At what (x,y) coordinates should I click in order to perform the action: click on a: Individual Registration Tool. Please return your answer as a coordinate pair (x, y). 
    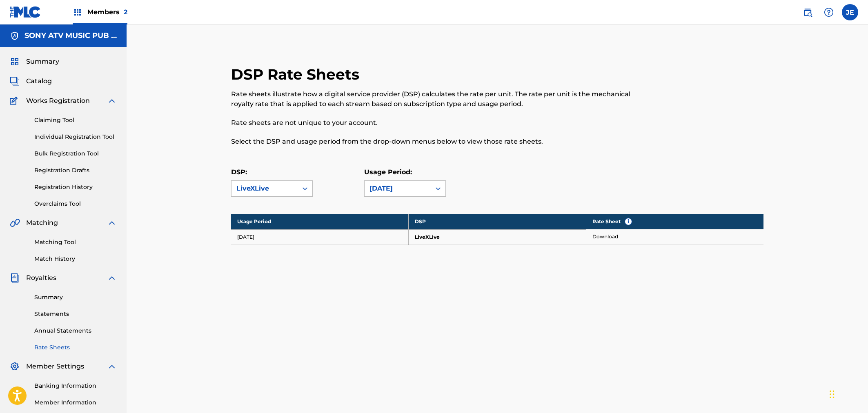
    Looking at the image, I should click on (75, 137).